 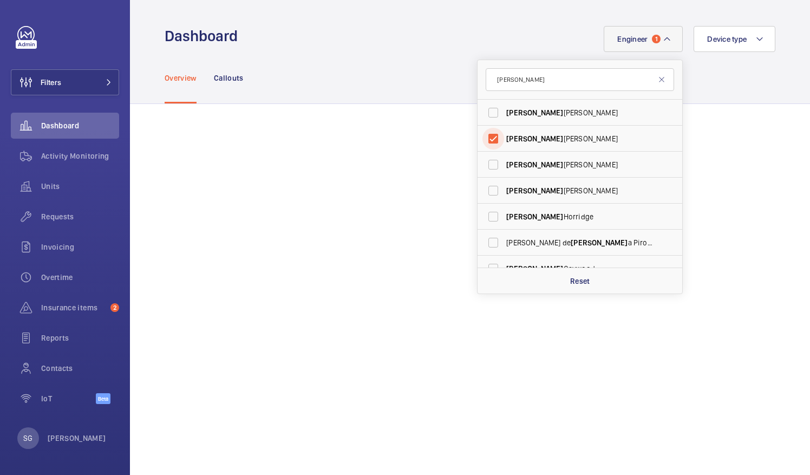 I want to click on span: Gaywood, so click(x=580, y=269).